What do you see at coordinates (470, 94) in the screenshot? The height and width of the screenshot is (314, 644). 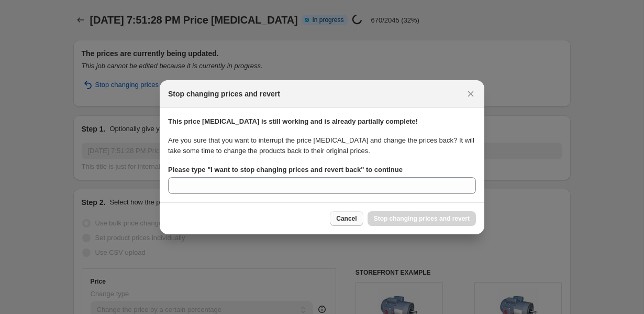 I see `button: Close` at bounding box center [470, 94].